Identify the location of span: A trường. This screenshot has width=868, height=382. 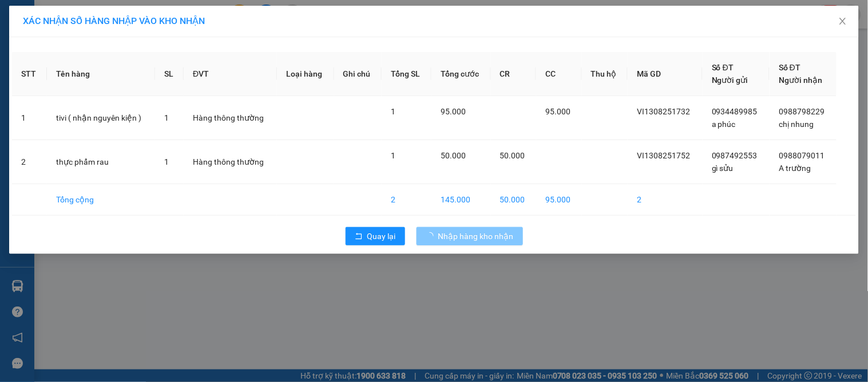
(795, 168).